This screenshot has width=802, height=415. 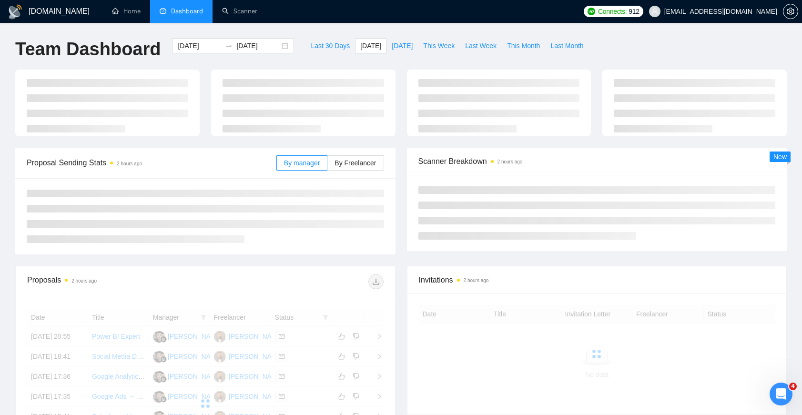 I want to click on span: By Freelancer, so click(x=355, y=163).